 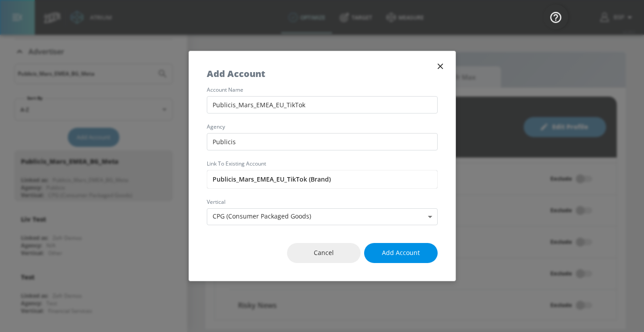 I want to click on label: Link to Existing Account, so click(x=322, y=164).